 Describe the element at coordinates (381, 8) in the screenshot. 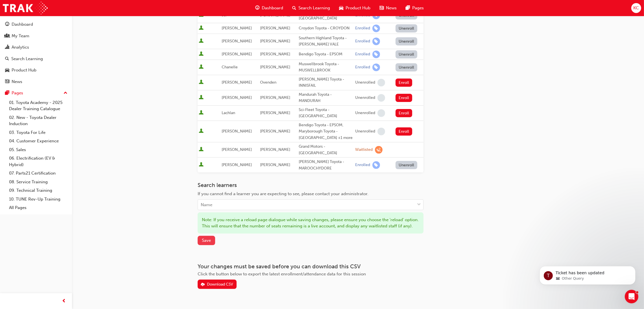

I see `span: news-icon` at that location.